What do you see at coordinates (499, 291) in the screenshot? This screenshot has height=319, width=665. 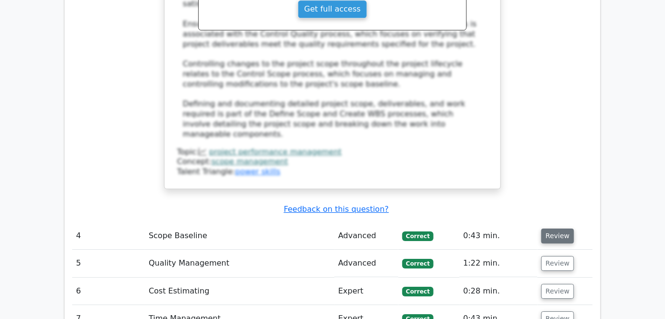 I see `td: 0:28 min.` at bounding box center [499, 291].